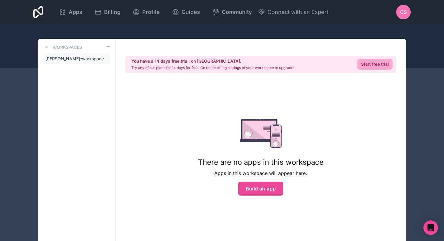 The width and height of the screenshot is (444, 241). Describe the element at coordinates (213, 68) in the screenshot. I see `p: Try any of our plans for 14 days for free. Go to the billing settings of your workspace to upgrade!` at that location.